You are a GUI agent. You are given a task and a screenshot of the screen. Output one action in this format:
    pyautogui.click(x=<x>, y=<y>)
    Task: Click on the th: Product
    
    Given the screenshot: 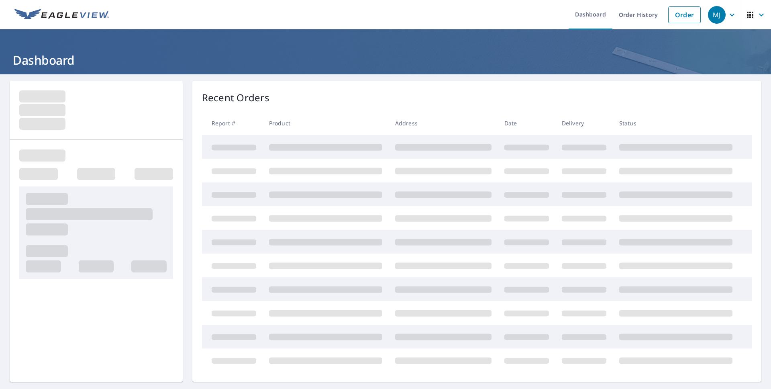 What is the action you would take?
    pyautogui.click(x=326, y=123)
    